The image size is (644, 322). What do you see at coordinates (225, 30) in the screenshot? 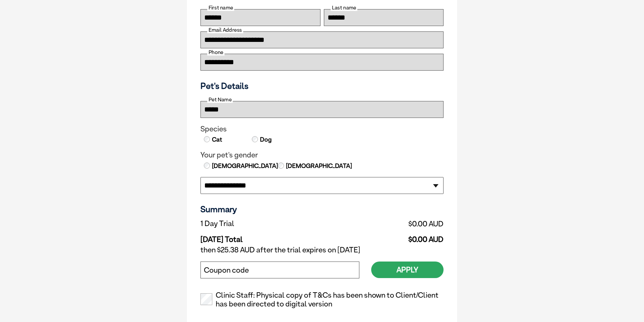
I see `label: Email Address` at bounding box center [225, 30].